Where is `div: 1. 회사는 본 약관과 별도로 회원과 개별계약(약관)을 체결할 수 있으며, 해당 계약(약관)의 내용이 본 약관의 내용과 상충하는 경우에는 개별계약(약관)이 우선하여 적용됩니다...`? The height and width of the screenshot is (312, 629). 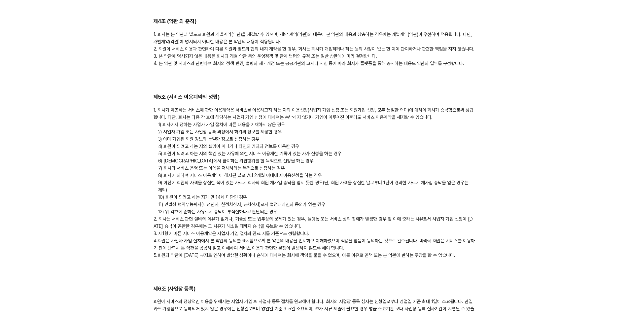
div: 1. 회사는 본 약관과 별도로 회원과 개별계약(약관)을 체결할 수 있으며, 해당 계약(약관)의 내용이 본 약관의 내용과 상충하는 경우에는 개별계약(약관)이 우선하여 적용됩니다... is located at coordinates (315, 49).